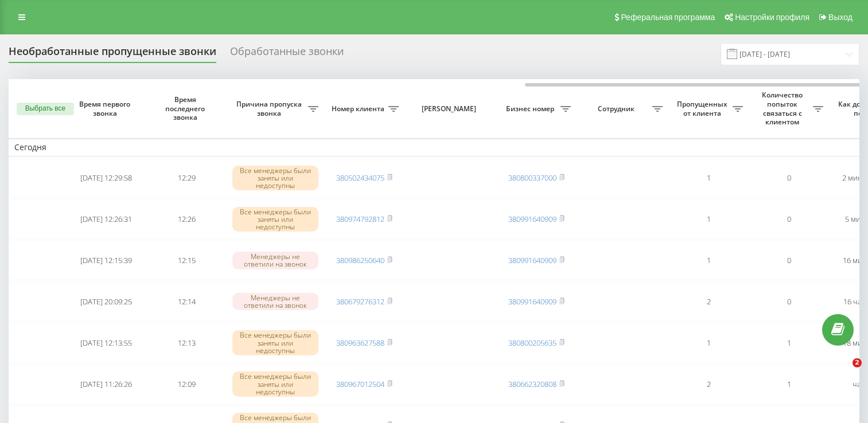 The width and height of the screenshot is (868, 423). Describe the element at coordinates (772, 17) in the screenshot. I see `span: Настройки профиля` at that location.